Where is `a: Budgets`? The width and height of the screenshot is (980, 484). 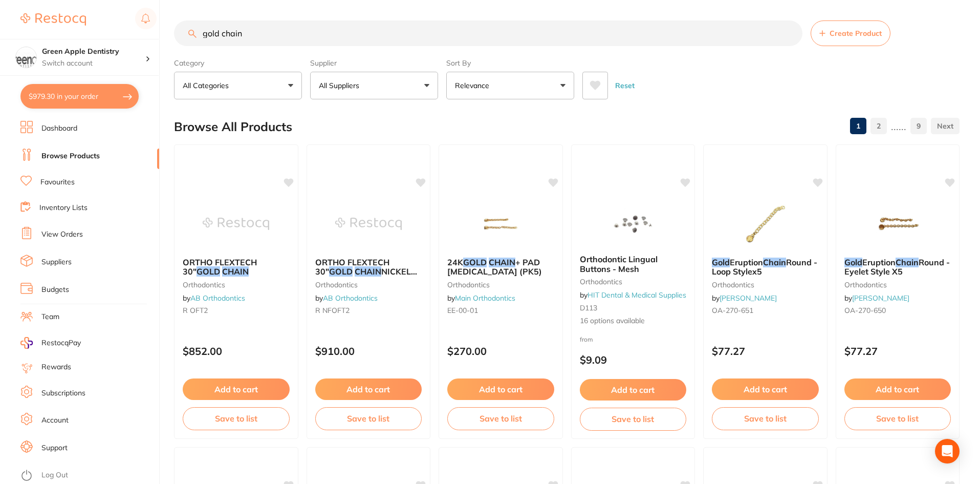 a: Budgets is located at coordinates (55, 290).